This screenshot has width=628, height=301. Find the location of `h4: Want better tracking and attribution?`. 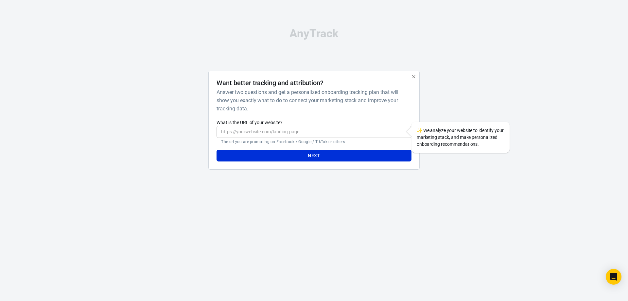

h4: Want better tracking and attribution? is located at coordinates (270, 83).